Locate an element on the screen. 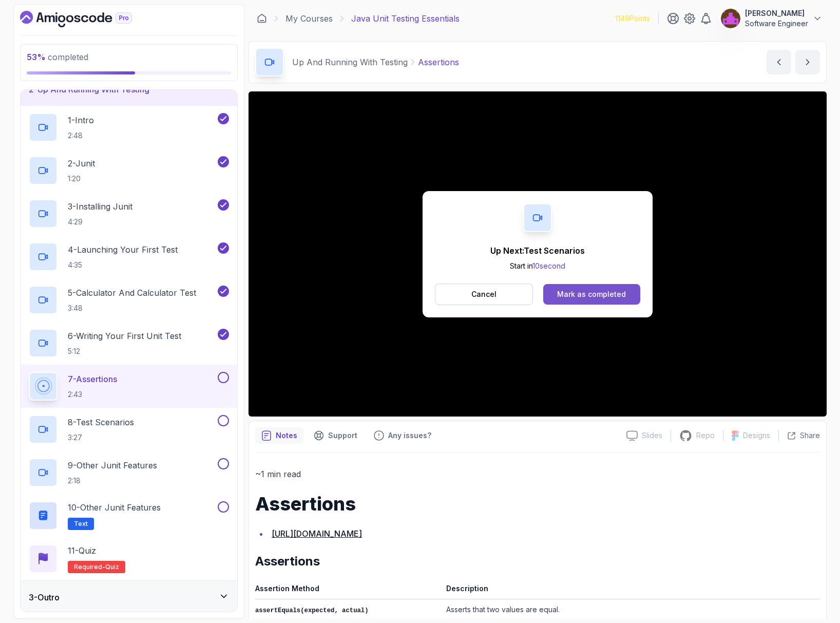 This screenshot has width=840, height=623. p: 3:27 is located at coordinates (101, 438).